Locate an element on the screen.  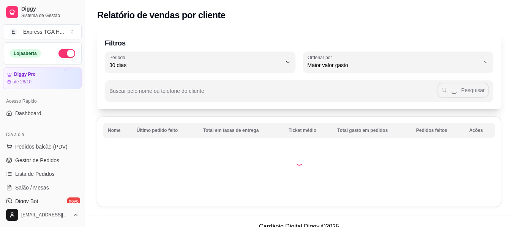
span: 30 dias is located at coordinates (196, 65).